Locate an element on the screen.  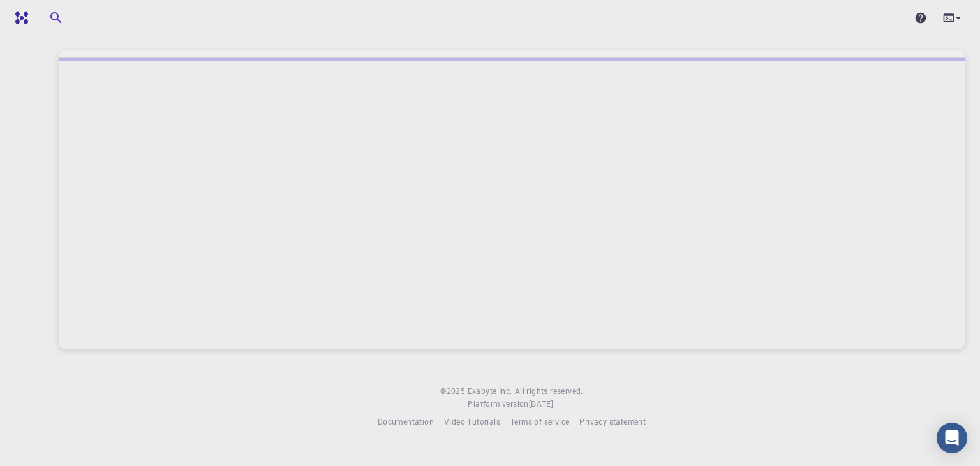
div: Open Intercom Messenger is located at coordinates (952, 438).